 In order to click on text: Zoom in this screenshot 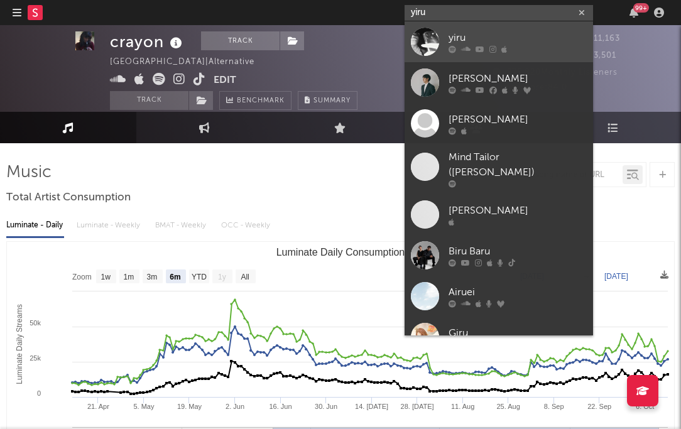, I will do `click(82, 277)`.